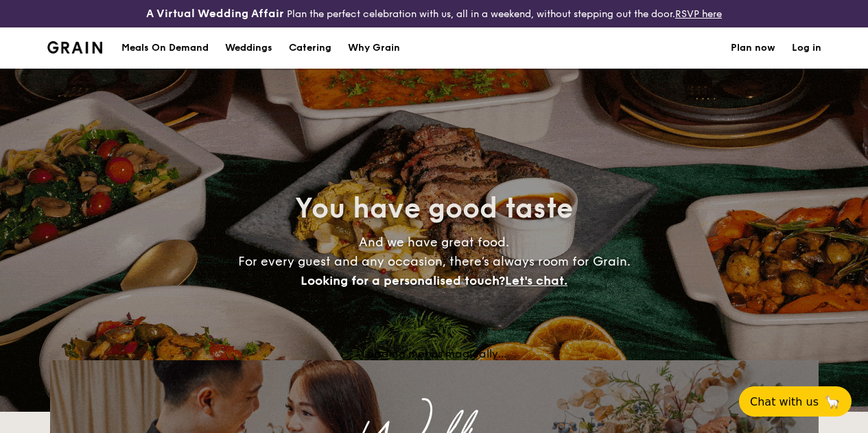  Describe the element at coordinates (434, 14) in the screenshot. I see `div: Plan the perfect celebration with us, all in a weekend, without stepping out the door.` at that location.